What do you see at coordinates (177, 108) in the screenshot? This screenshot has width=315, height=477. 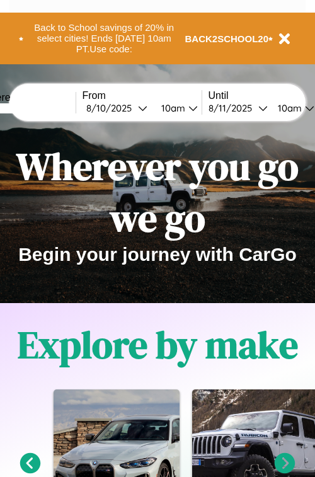 I see `button: 10am` at bounding box center [177, 108].